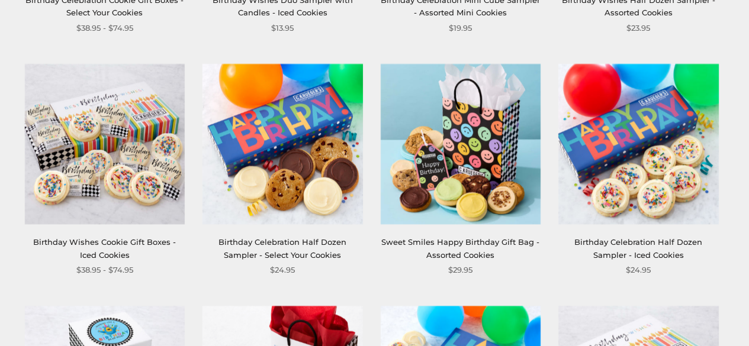 The height and width of the screenshot is (346, 749). What do you see at coordinates (460, 269) in the screenshot?
I see `span: $29.95` at bounding box center [460, 269].